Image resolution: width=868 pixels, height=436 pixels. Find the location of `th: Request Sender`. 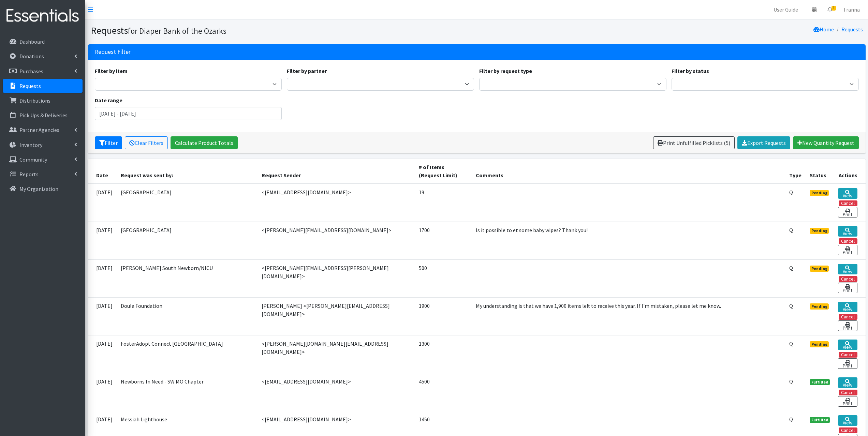

th: Request Sender is located at coordinates (336, 172).